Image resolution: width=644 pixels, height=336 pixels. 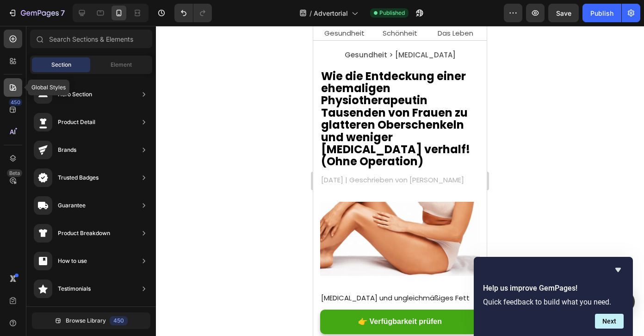 What do you see at coordinates (14, 173) in the screenshot?
I see `div: Beta` at bounding box center [14, 173].